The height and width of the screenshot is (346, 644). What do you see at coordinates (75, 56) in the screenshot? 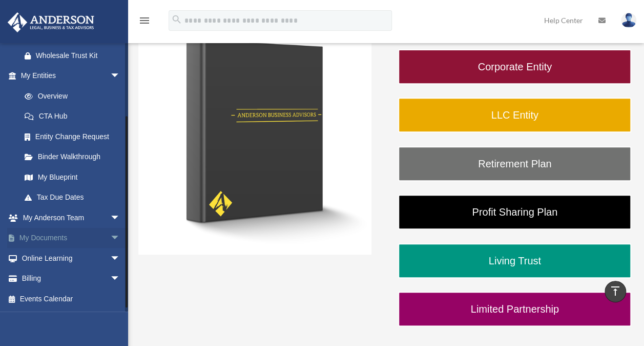
I see `a: Wholesale Trust Kit` at bounding box center [75, 56].